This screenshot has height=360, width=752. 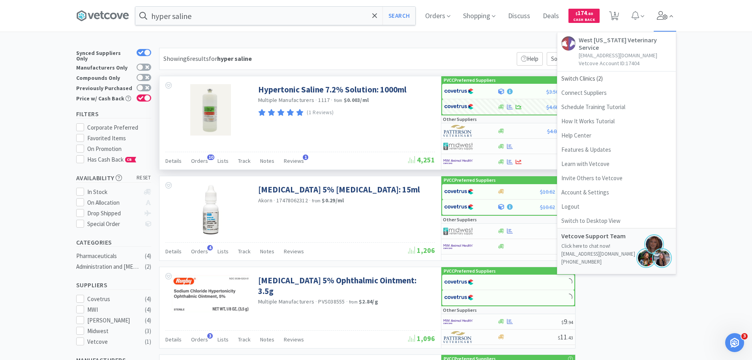 What do you see at coordinates (292, 200) in the screenshot?
I see `span: 17478062312` at bounding box center [292, 200].